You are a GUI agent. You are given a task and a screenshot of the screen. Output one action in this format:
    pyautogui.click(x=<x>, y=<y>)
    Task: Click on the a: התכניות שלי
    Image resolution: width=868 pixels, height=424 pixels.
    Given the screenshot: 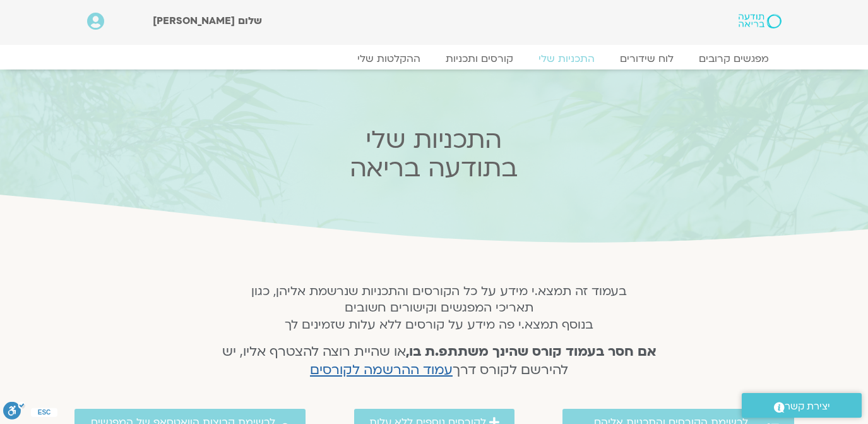 What is the action you would take?
    pyautogui.click(x=566, y=59)
    